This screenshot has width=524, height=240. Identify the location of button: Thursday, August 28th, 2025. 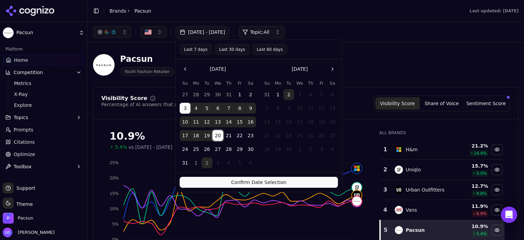
(229, 149).